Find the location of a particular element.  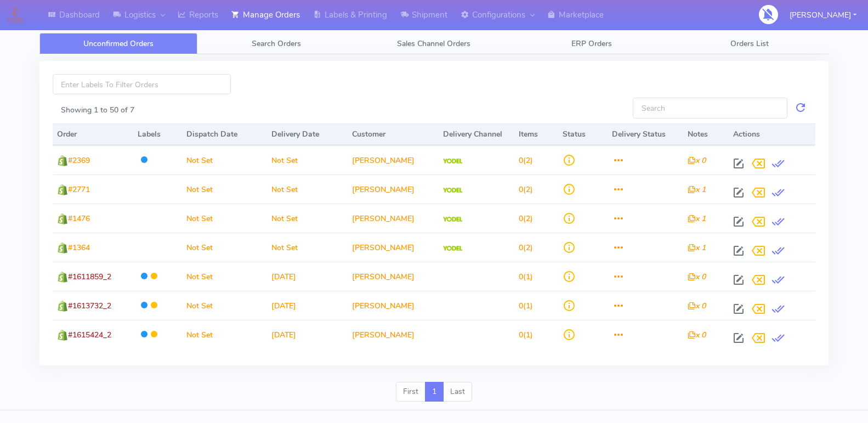

ul: Tabs is located at coordinates (434, 43).